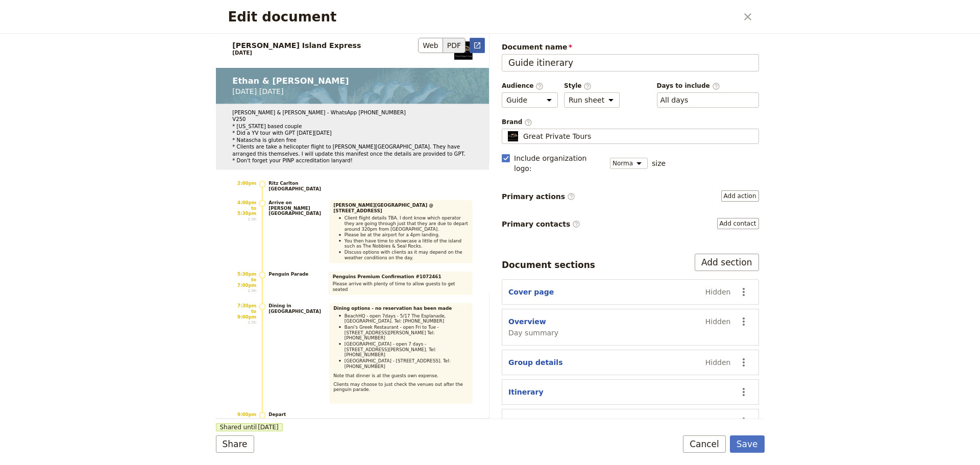  I want to click on span: Include organization logo :, so click(559, 163).